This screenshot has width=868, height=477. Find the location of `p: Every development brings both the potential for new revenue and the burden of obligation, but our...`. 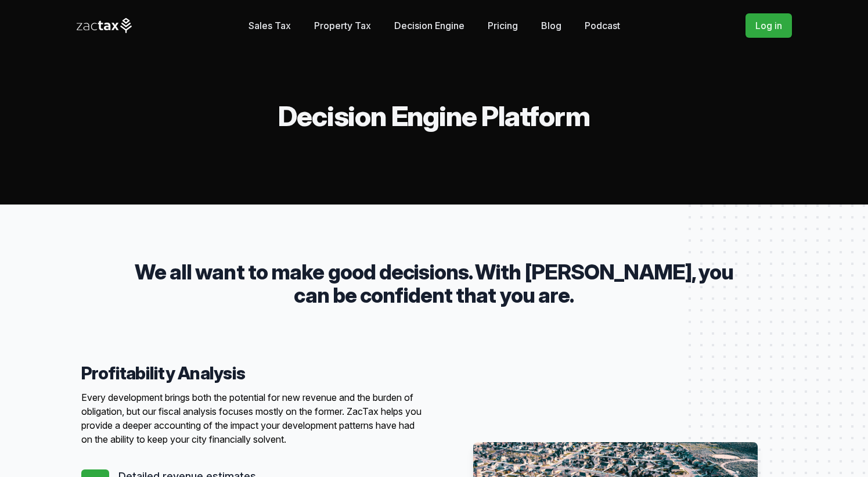

p: Every development brings both the potential for new revenue and the burden of obligation, but our... is located at coordinates (253, 418).